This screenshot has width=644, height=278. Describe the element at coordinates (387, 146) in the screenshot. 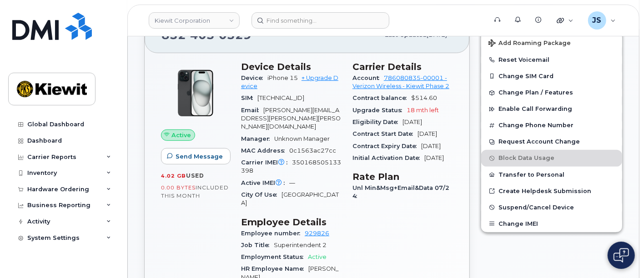

I see `span: Contract Expiry Date` at that location.